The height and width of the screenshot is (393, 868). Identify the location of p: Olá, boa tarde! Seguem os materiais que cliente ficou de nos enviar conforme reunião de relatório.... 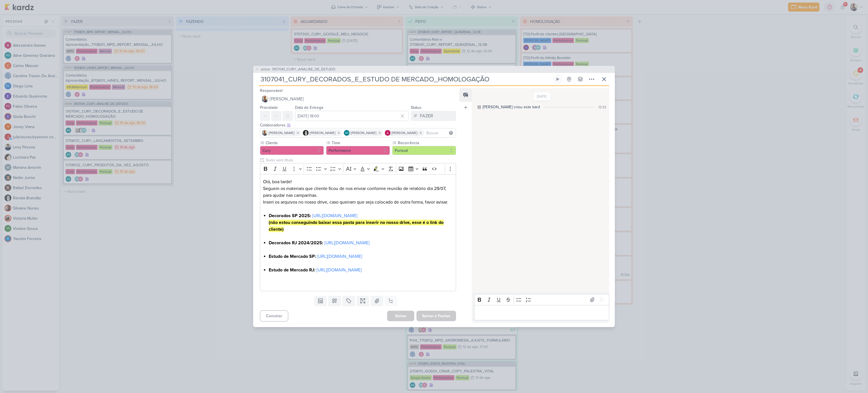
(358, 192).